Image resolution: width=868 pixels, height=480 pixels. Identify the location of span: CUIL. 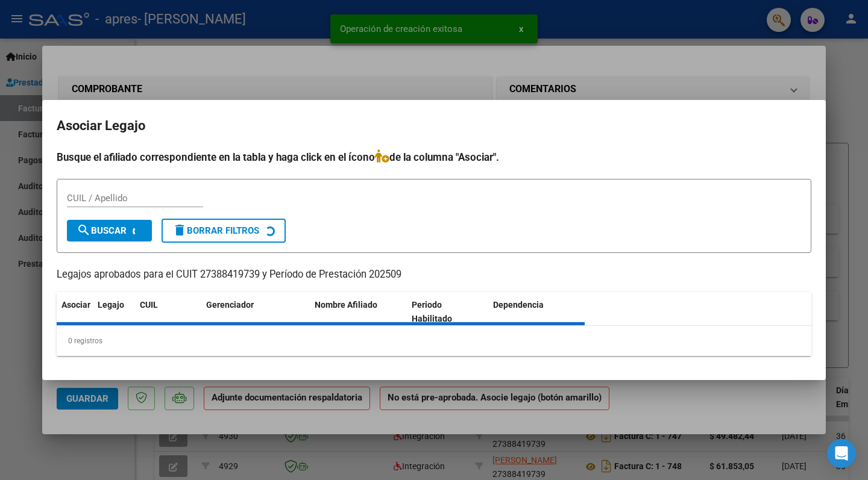
(149, 305).